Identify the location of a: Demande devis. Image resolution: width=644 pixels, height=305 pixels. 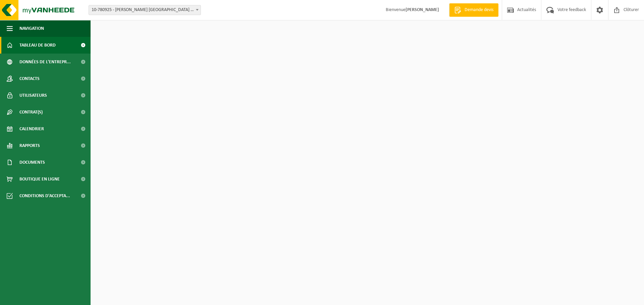
(474, 10).